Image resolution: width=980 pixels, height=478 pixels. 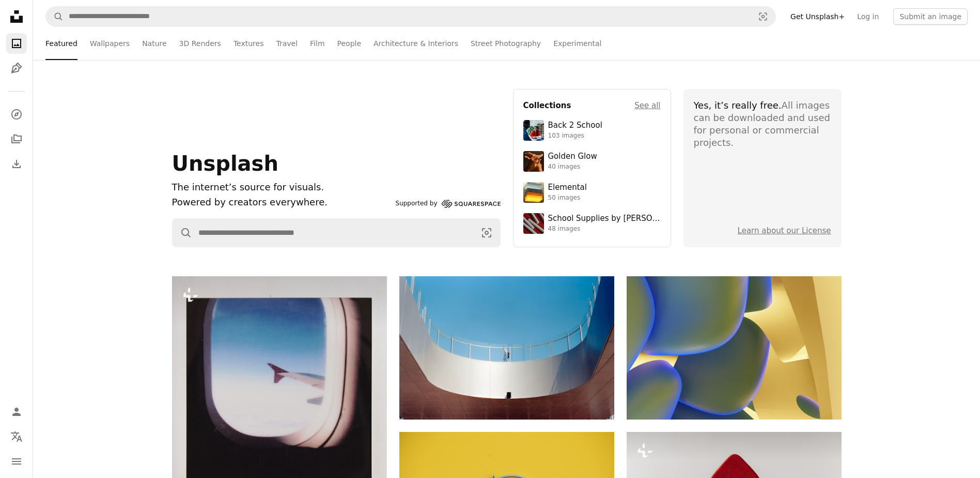 What do you see at coordinates (733, 348) in the screenshot?
I see `a: Abstract organic shapes with blue and yellow gradients` at bounding box center [733, 348].